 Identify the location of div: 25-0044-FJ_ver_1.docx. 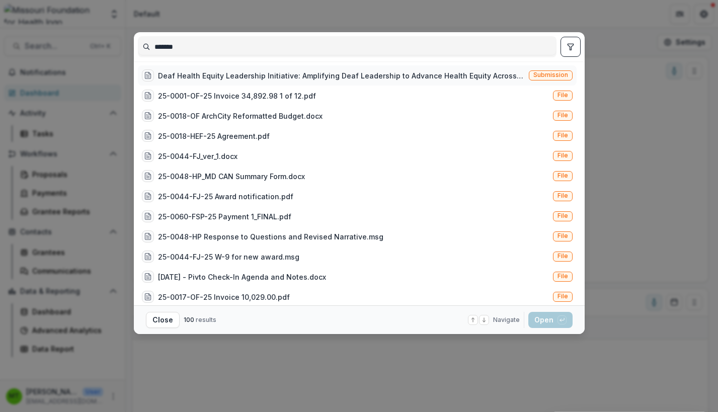
(198, 156).